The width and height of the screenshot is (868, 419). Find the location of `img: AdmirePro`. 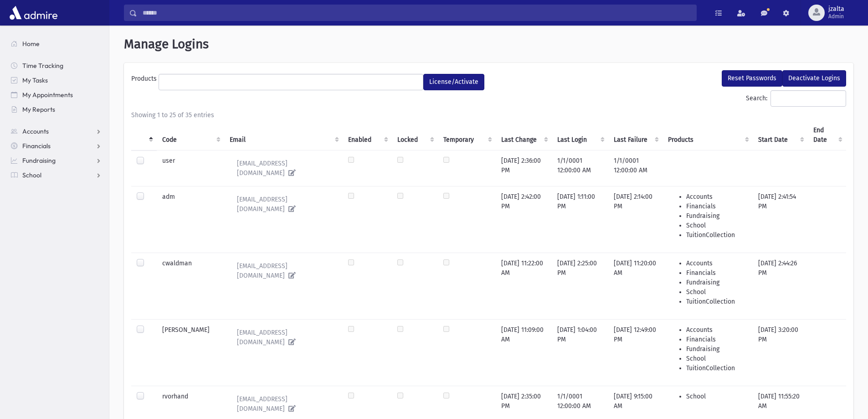

img: AdmirePro is located at coordinates (33, 13).